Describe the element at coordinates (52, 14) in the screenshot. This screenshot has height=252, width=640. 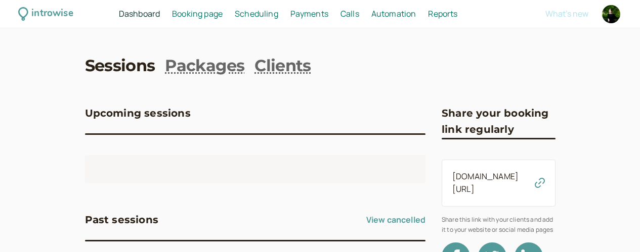
I see `div: introwise` at that location.